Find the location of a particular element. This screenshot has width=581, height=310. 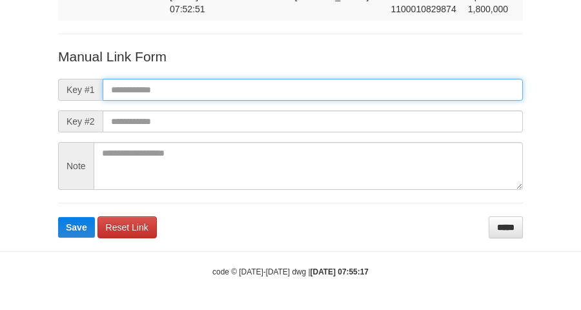

span: Copy 1100010829874 to clipboard is located at coordinates (423, 9).